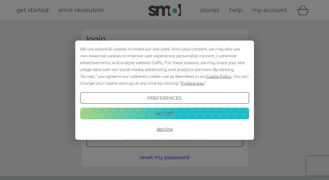  What do you see at coordinates (164, 114) in the screenshot?
I see `button: Accept` at bounding box center [164, 114].